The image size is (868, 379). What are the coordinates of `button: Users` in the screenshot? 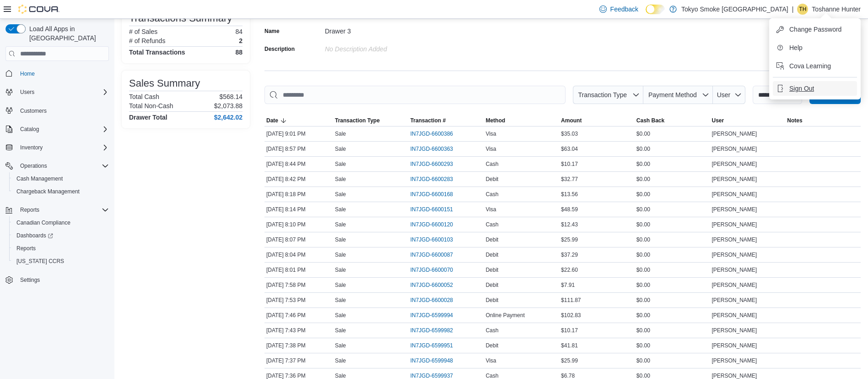 It's located at (27, 92).